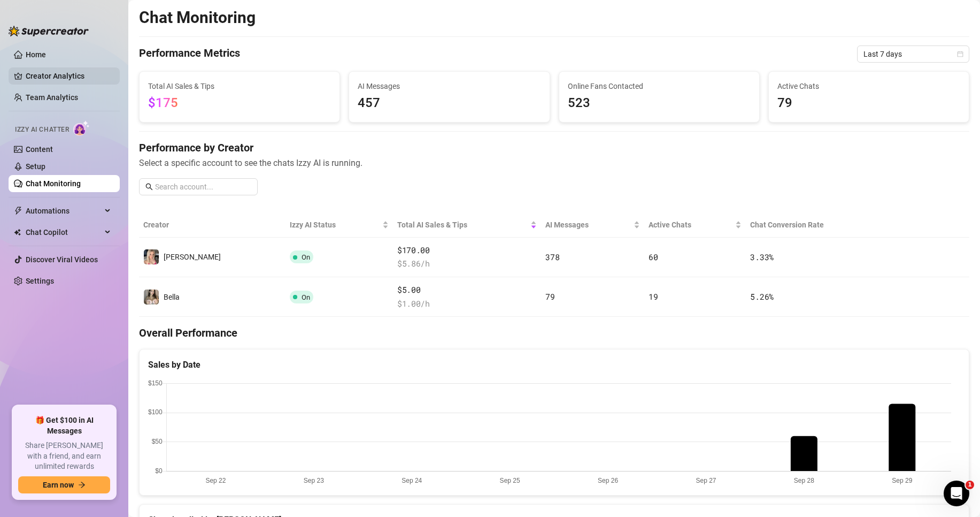 Image resolution: width=980 pixels, height=517 pixels. Describe the element at coordinates (82, 485) in the screenshot. I see `span: arrow-right` at that location.